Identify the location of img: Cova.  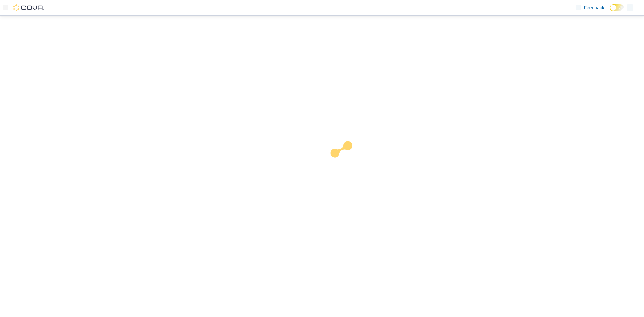
(29, 8).